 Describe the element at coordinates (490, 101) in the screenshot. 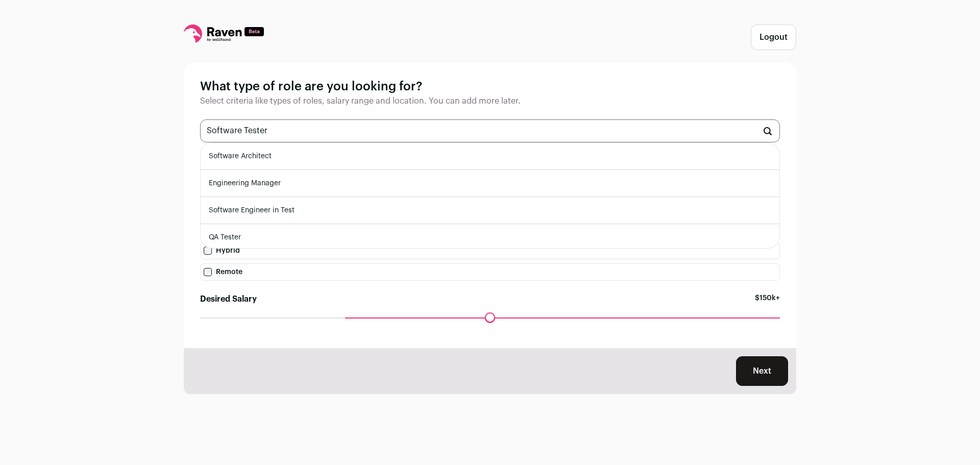

I see `p: Select criteria like types of roles, salary range and location. You can add more later.` at that location.